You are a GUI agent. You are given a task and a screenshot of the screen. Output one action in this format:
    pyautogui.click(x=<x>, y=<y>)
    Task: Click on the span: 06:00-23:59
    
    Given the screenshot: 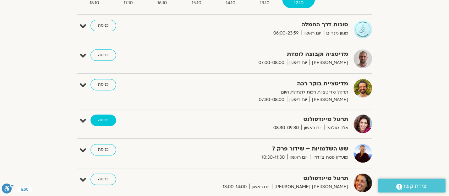 What is the action you would take?
    pyautogui.click(x=286, y=33)
    